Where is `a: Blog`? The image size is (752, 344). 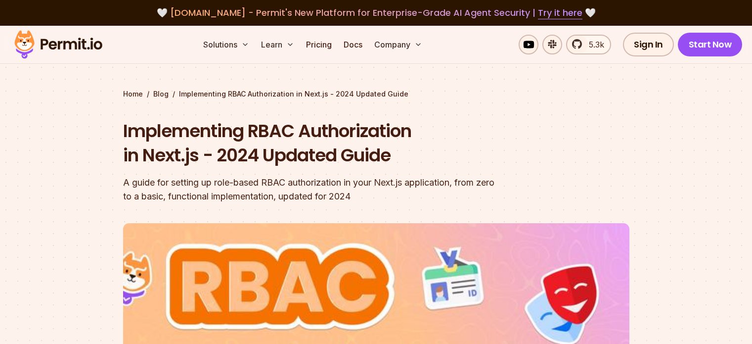 a: Blog is located at coordinates (161, 94).